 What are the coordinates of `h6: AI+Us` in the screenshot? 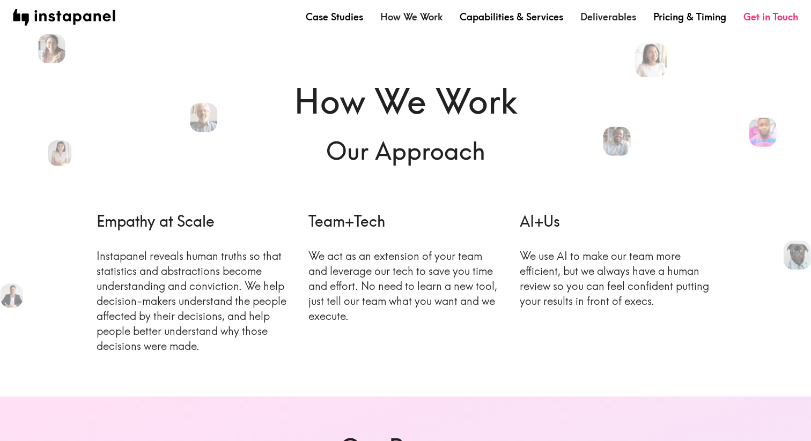 It's located at (617, 221).